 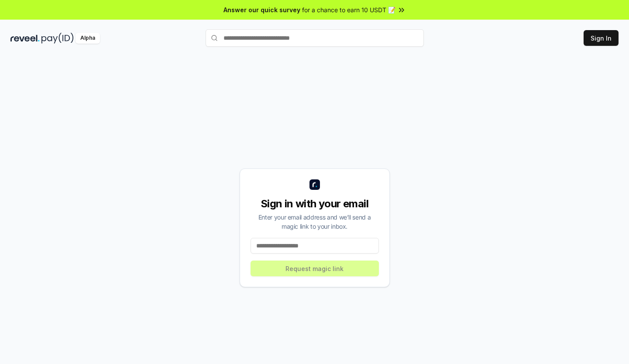 I want to click on div: Alpha, so click(x=88, y=38).